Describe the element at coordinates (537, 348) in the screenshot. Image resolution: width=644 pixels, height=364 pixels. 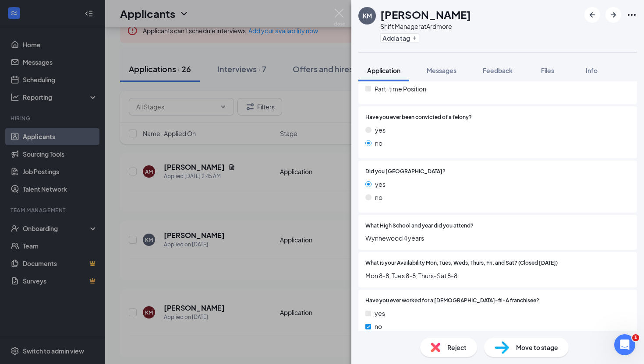
I see `span: Move to stage` at that location.